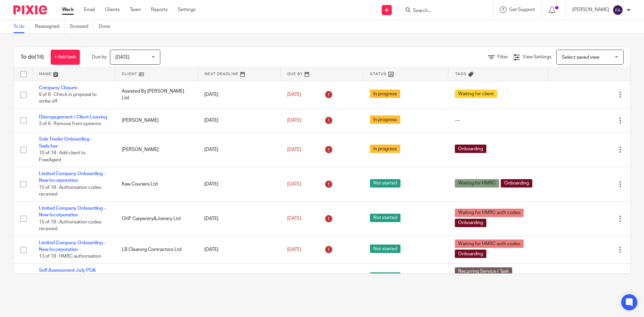 Image resolution: width=644 pixels, height=317 pixels. I want to click on a: Company Closure, so click(58, 88).